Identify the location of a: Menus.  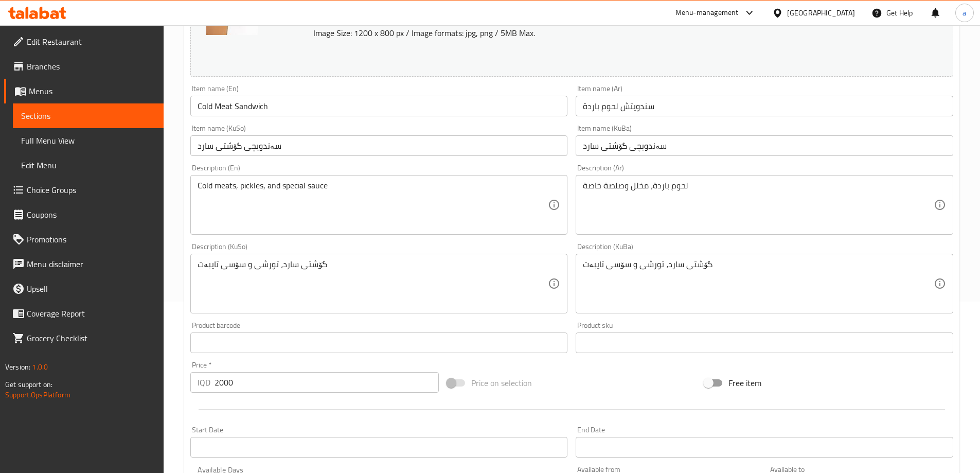
(84, 91).